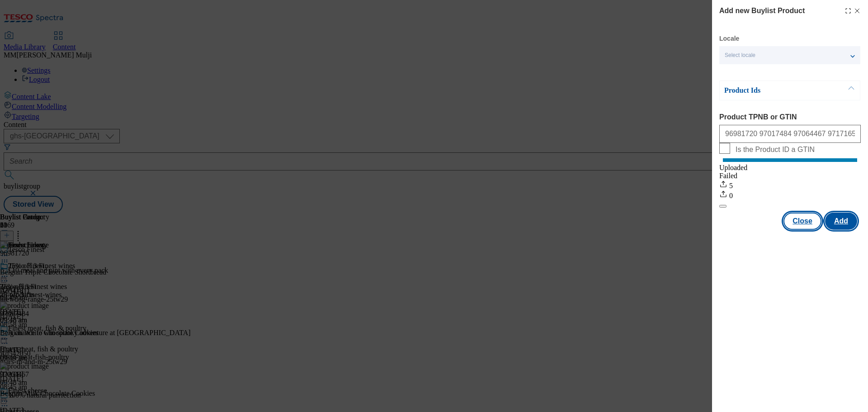  Describe the element at coordinates (803, 221) in the screenshot. I see `button: Close` at that location.